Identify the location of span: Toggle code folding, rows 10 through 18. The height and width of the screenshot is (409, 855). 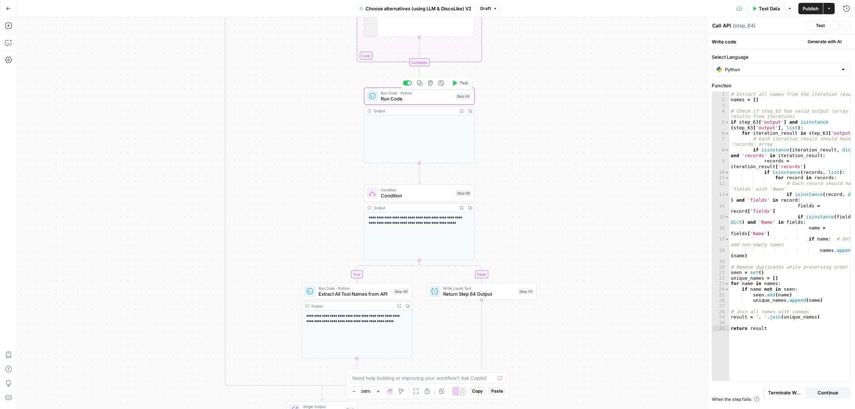
(727, 172).